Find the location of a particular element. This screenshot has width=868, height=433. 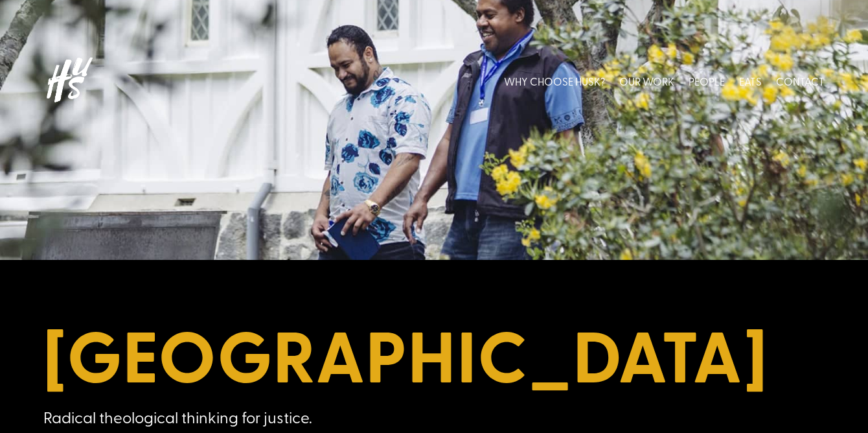

a: EATS is located at coordinates (750, 81).